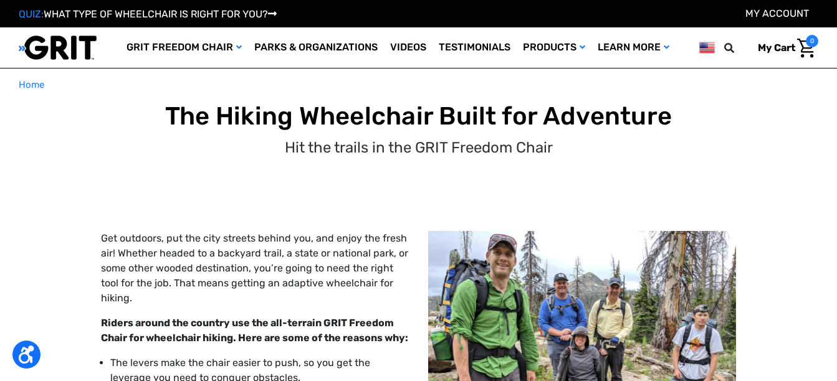  What do you see at coordinates (31, 14) in the screenshot?
I see `span: QUIZ:` at bounding box center [31, 14].